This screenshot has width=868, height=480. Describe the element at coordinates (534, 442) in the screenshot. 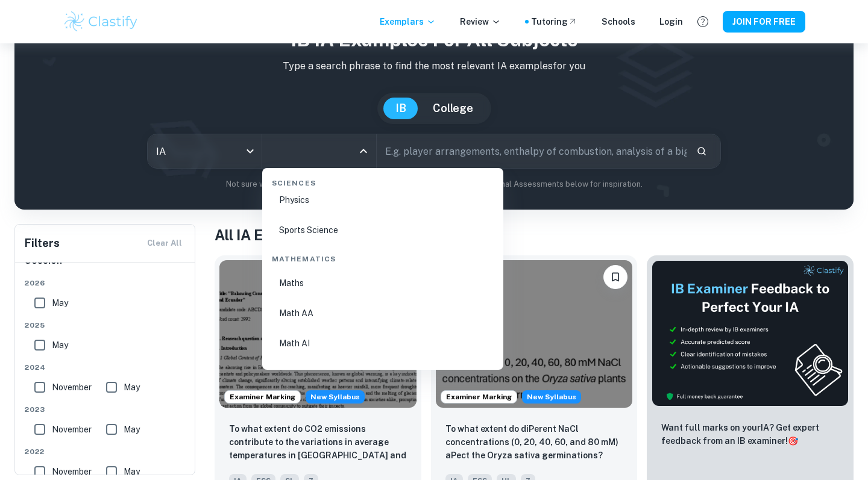

I see `p: To what extent do diPerent NaCl concentrations (0, 20, 40, 60, and 80 mM) aPect the Oryza sativa ...` at that location.